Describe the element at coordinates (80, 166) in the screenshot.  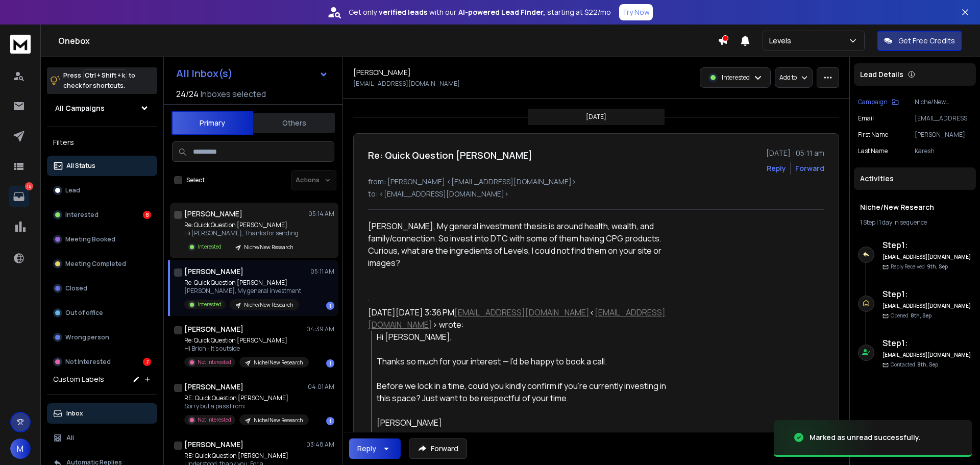
I see `p: All Status` at that location.